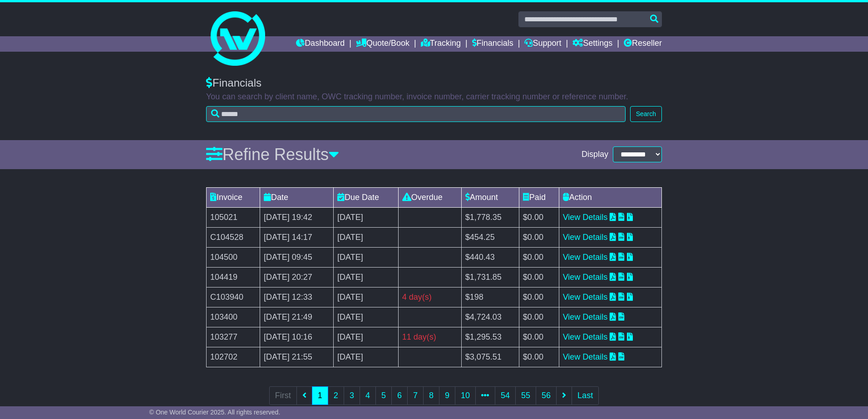  What do you see at coordinates (489, 337) in the screenshot?
I see `td: $1,295.53` at bounding box center [489, 337].